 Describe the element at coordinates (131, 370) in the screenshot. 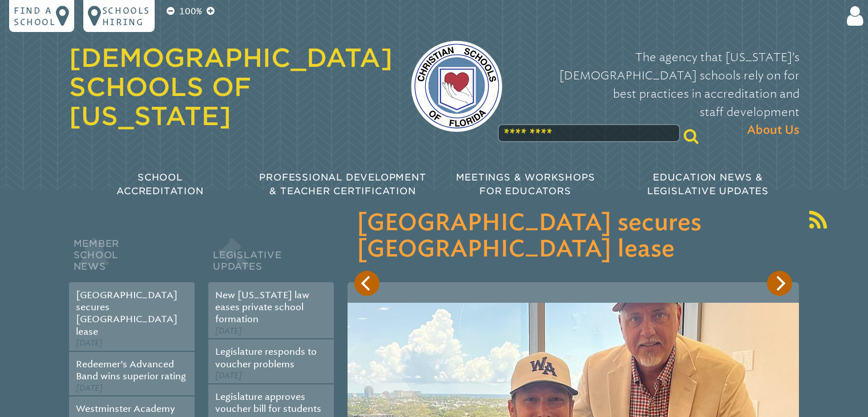

I see `a: Redeemer’s Advanced Band wins superior rating` at that location.